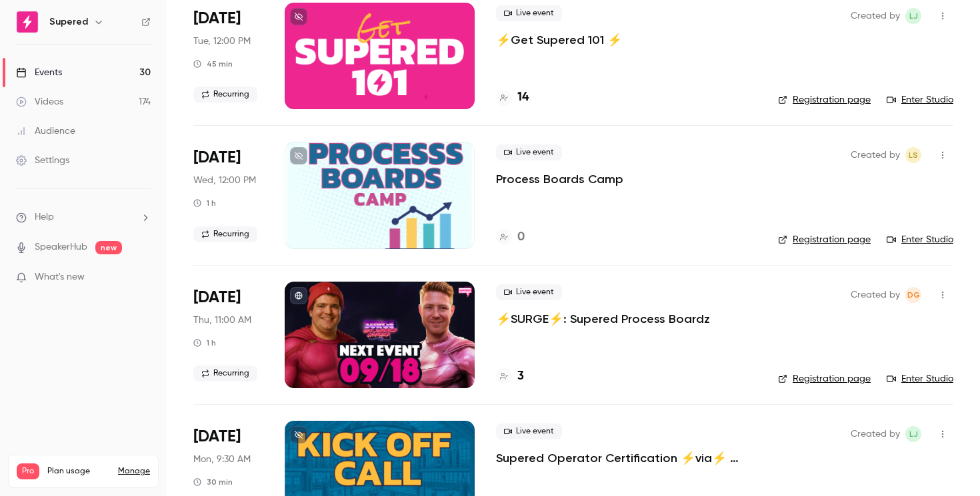  I want to click on a: SpeakerHub, so click(61, 247).